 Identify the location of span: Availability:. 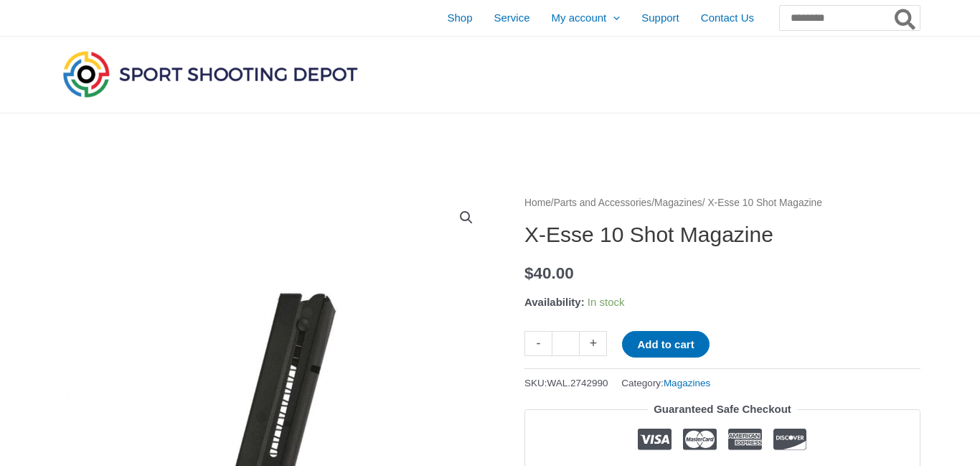
(554, 301).